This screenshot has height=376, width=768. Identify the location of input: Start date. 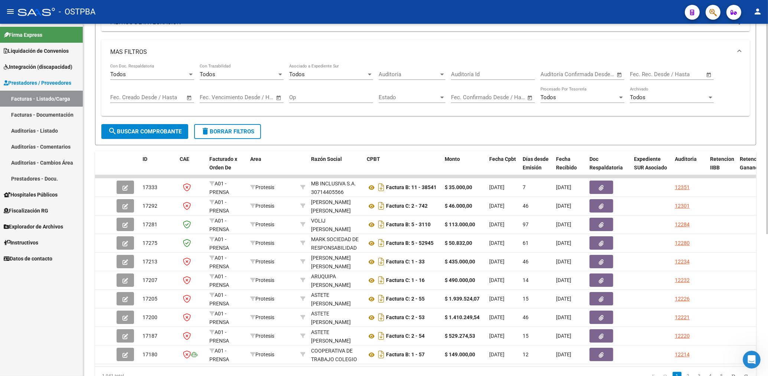
(552, 74).